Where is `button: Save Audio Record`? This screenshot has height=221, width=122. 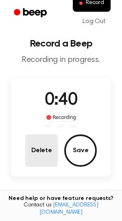
button: Save Audio Record is located at coordinates (80, 151).